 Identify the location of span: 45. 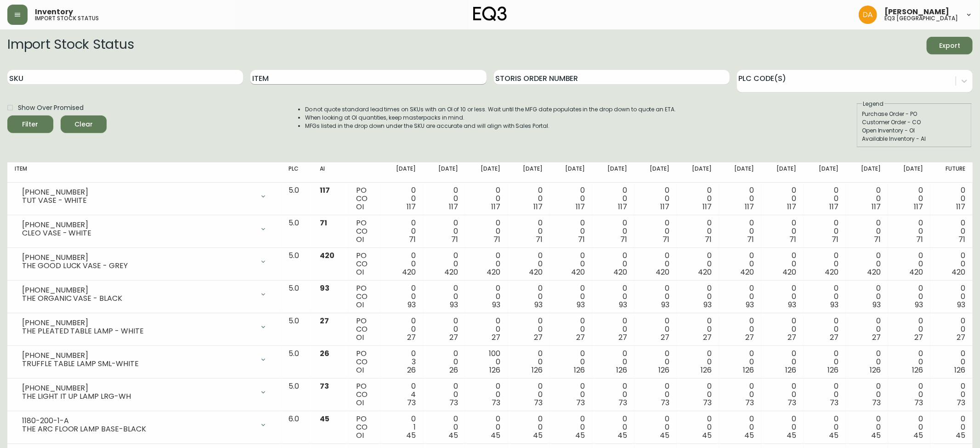
(325, 418).